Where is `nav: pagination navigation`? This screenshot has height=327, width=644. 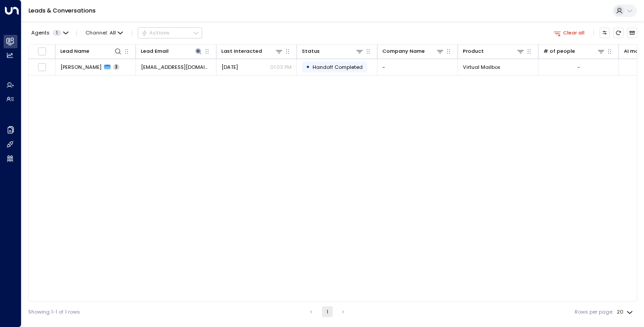 nav: pagination navigation is located at coordinates (327, 312).